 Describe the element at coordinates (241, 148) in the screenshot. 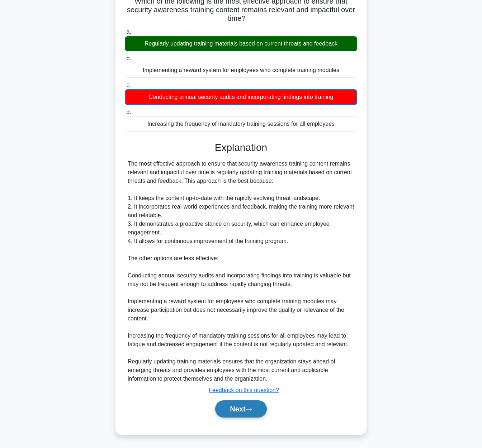

I see `h3: Explanation` at that location.